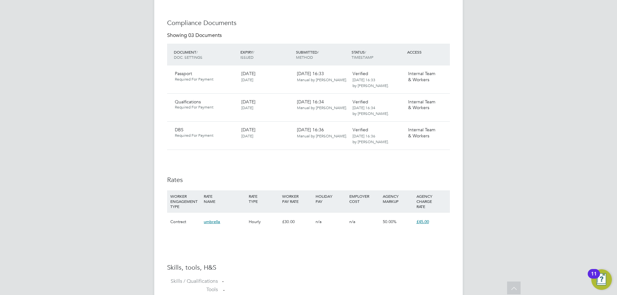 The height and width of the screenshot is (295, 617). What do you see at coordinates (297, 199) in the screenshot?
I see `div: WORKER PAY RATE` at bounding box center [297, 199].